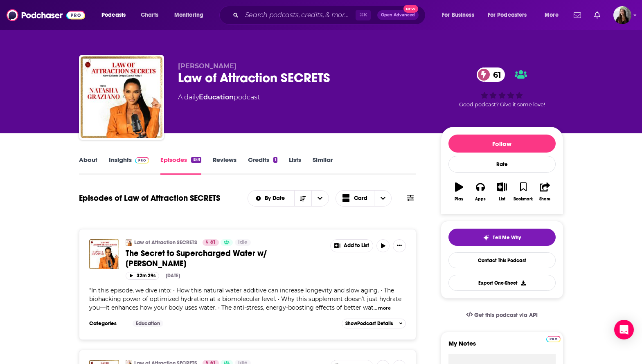 The height and width of the screenshot is (364, 642). What do you see at coordinates (225, 165) in the screenshot?
I see `a: Reviews` at bounding box center [225, 165].